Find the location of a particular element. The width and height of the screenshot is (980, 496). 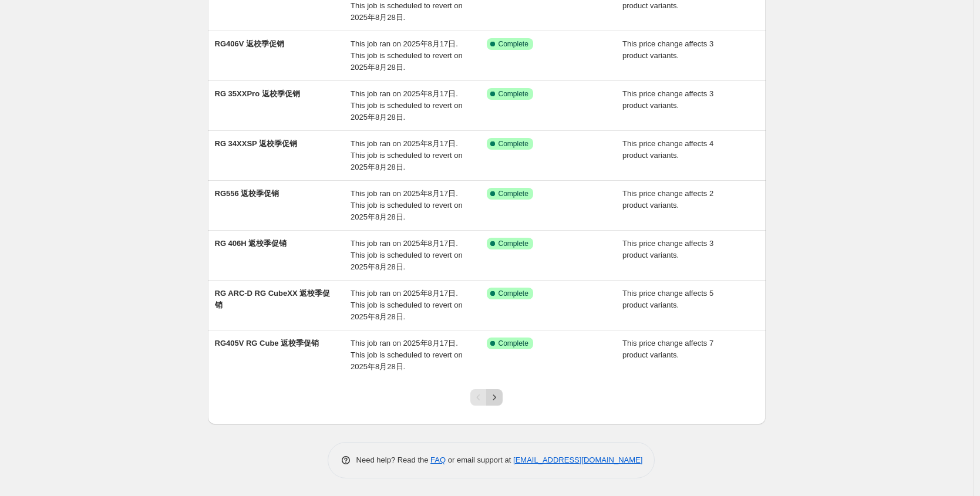

span: RG405V RG Cube 返校季促销 is located at coordinates (268, 343).